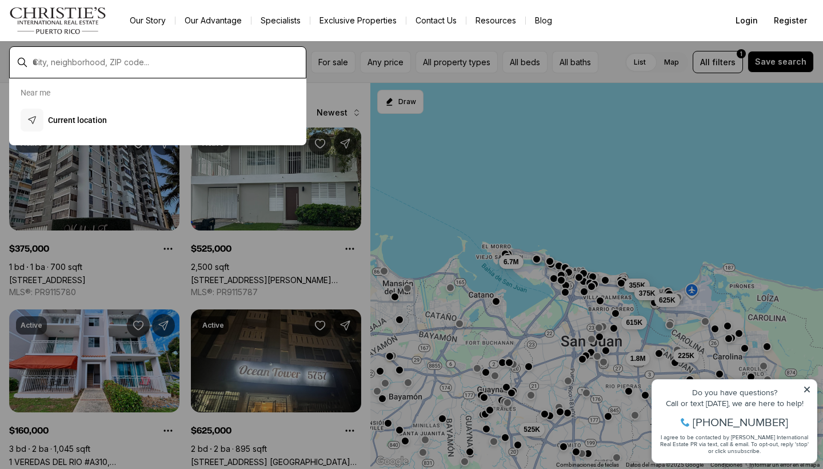  What do you see at coordinates (747, 21) in the screenshot?
I see `button: Login` at bounding box center [747, 21].